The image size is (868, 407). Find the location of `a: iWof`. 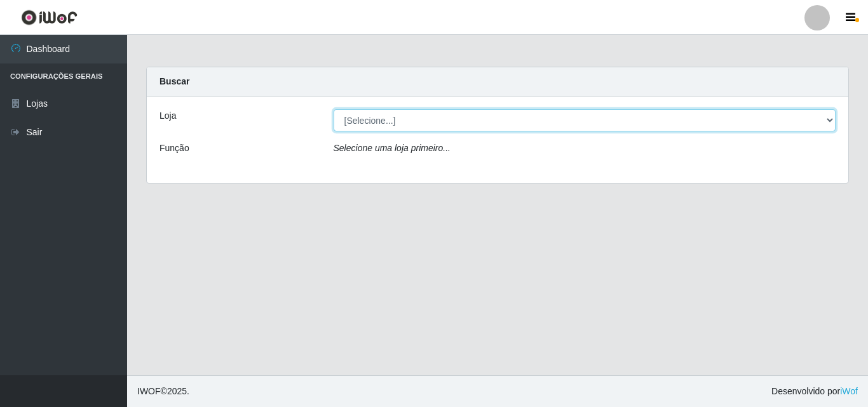

a: iWof is located at coordinates (848, 391).